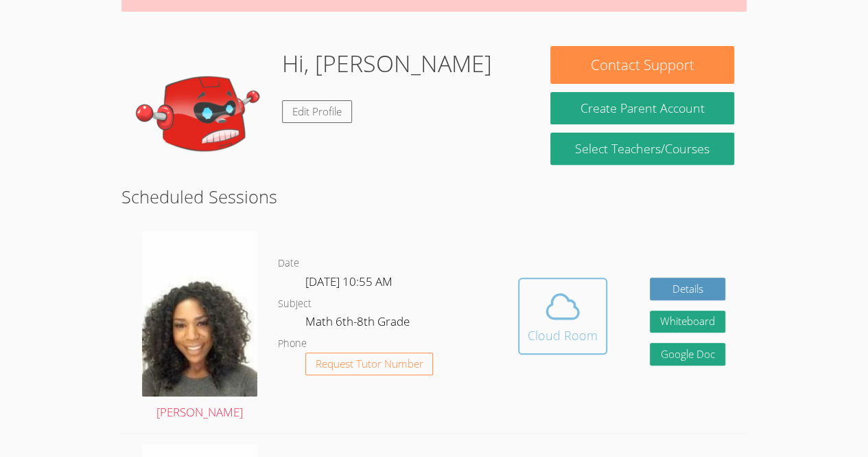 The width and height of the screenshot is (868, 457). I want to click on a: Select Teachers/Courses, so click(642, 149).